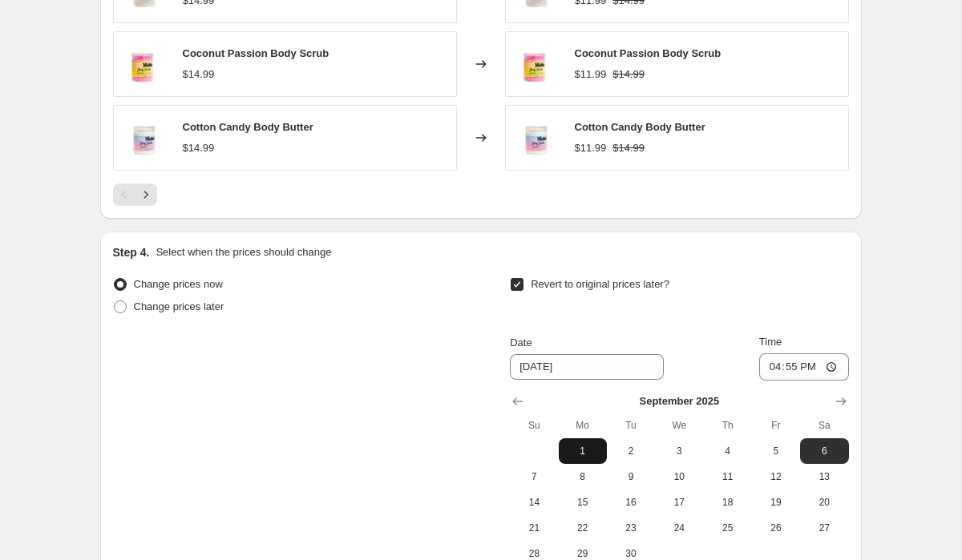 This screenshot has height=560, width=962. What do you see at coordinates (534, 426) in the screenshot?
I see `th: Sunday` at bounding box center [534, 426].